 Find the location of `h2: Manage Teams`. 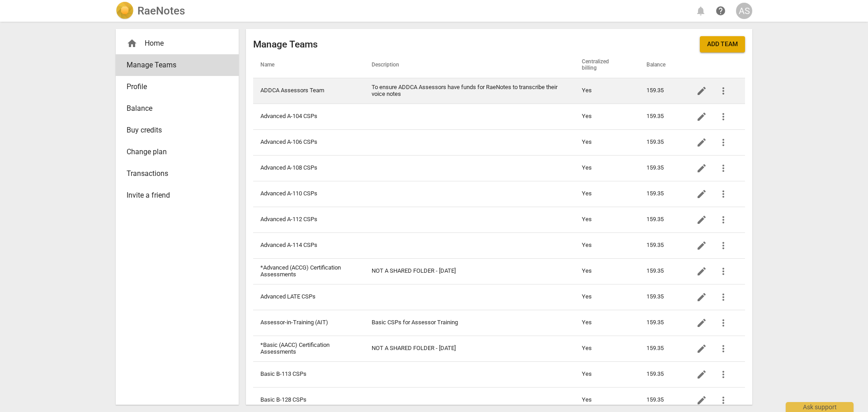

h2: Manage Teams is located at coordinates (285, 44).